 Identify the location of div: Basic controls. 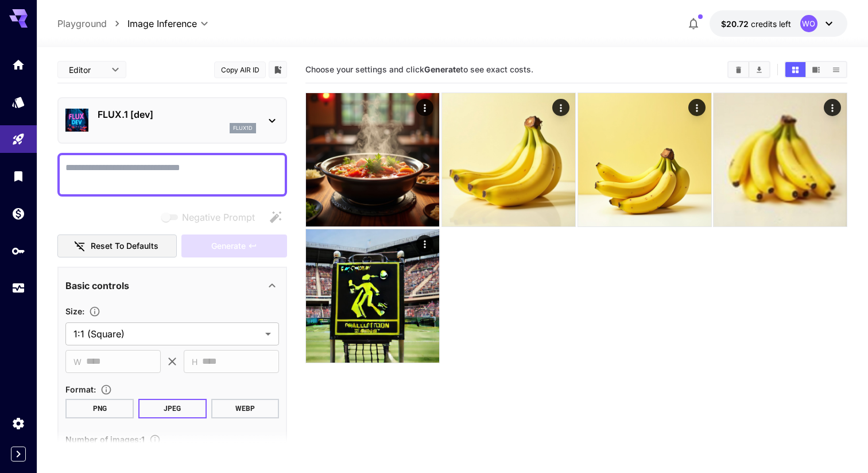
(173, 285).